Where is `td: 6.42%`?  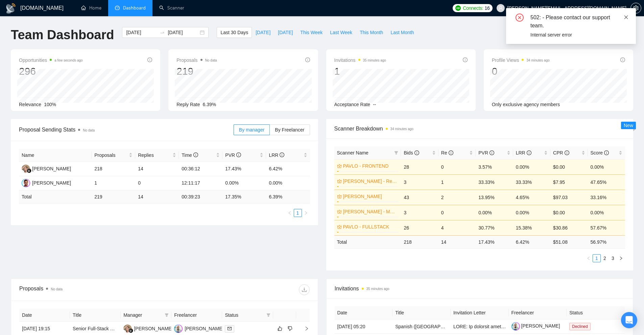
td: 6.42% is located at coordinates (288, 169).